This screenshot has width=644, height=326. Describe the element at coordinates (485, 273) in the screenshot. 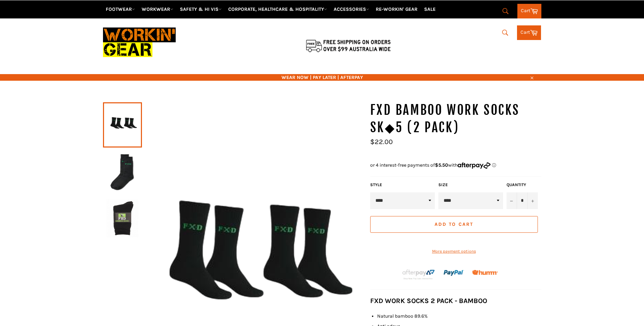

I see `img: Humm_core_logo_RGB-01_300x60px_small_195d8312-4386-4de7-b182-0ef9b6303a37.png` at that location.